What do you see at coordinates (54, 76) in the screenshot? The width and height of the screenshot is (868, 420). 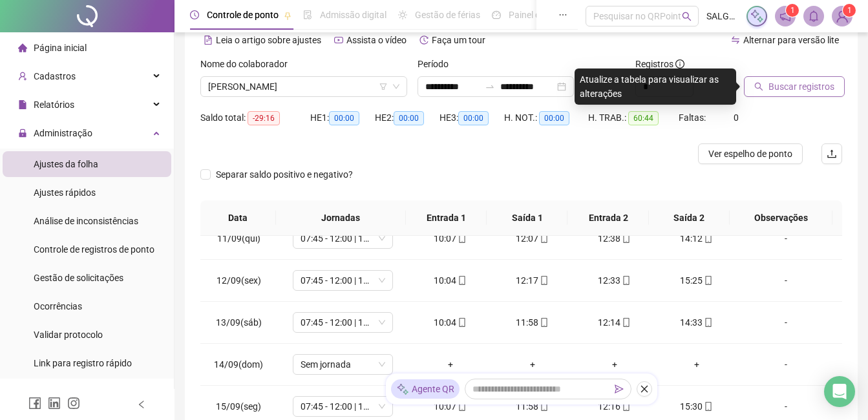 I see `span: Cadastros` at bounding box center [54, 76].